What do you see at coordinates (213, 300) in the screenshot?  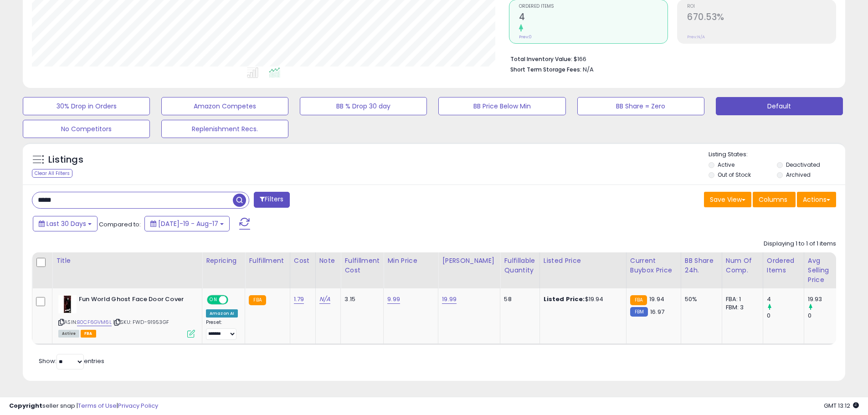 I see `span: ON` at bounding box center [213, 300].